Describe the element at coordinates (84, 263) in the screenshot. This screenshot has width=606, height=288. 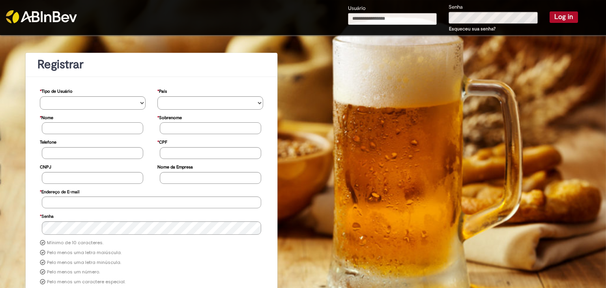
I see `label: Pelo menos uma letra minúscula.` at that location.